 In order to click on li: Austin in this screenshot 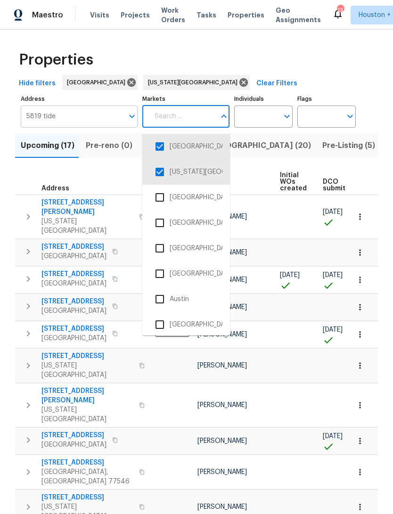, I will do `click(186, 299)`.